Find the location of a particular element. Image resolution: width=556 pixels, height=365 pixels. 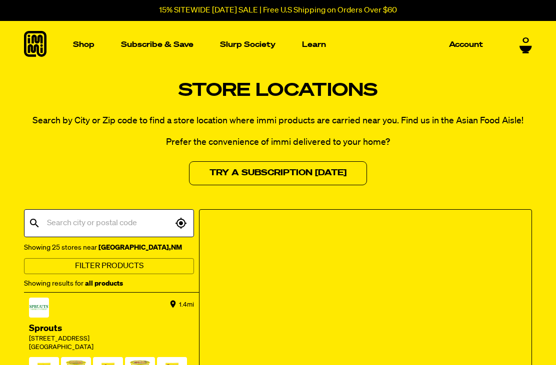

p: Slurp Society is located at coordinates (247, 44).